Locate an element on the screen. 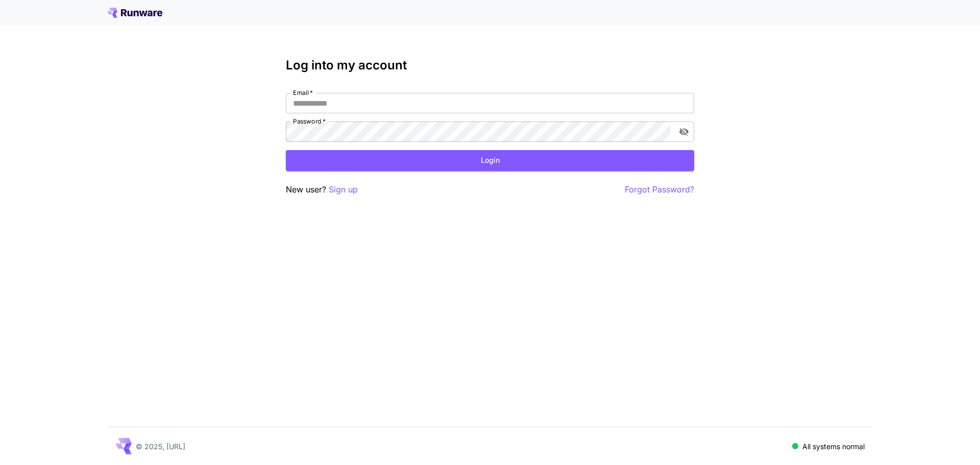  p: Sign up is located at coordinates (343, 190).